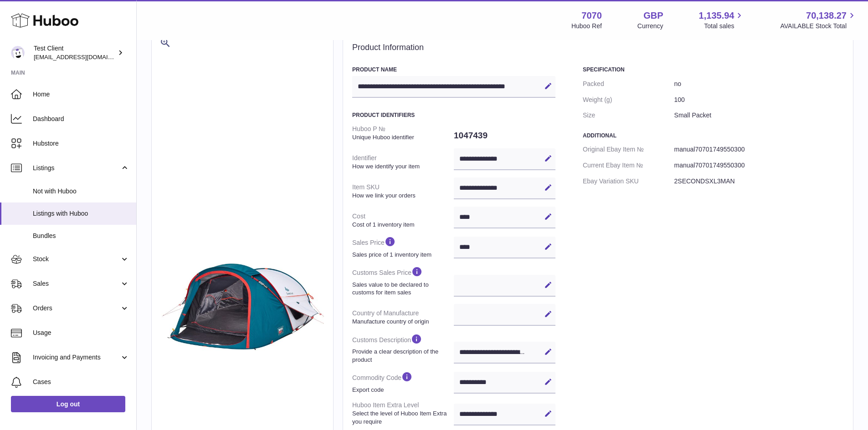  Describe the element at coordinates (76, 284) in the screenshot. I see `span: Sales` at that location.